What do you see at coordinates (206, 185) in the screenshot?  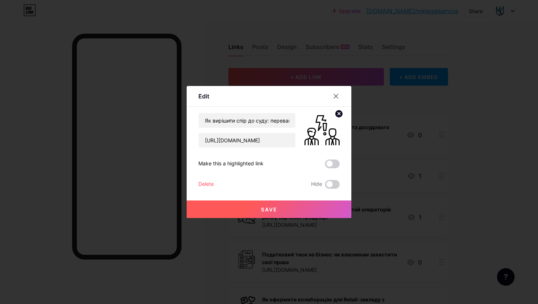 I see `div: Delete` at bounding box center [206, 185].